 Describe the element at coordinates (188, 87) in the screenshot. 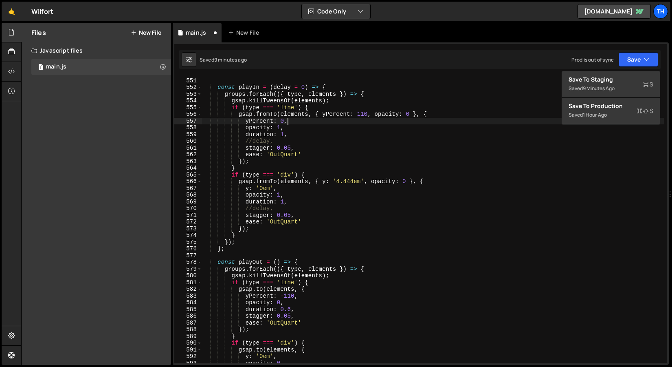

I see `div: 552` at that location.